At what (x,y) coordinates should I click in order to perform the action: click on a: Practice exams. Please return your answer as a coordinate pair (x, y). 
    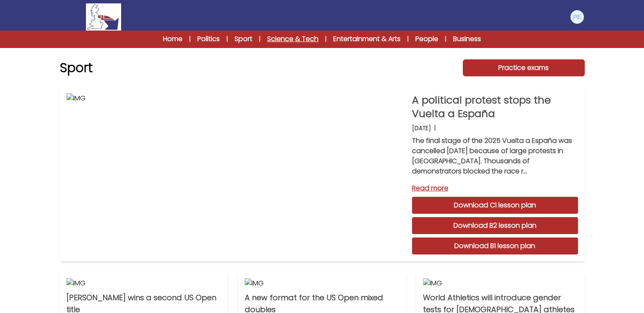
    Looking at the image, I should click on (524, 67).